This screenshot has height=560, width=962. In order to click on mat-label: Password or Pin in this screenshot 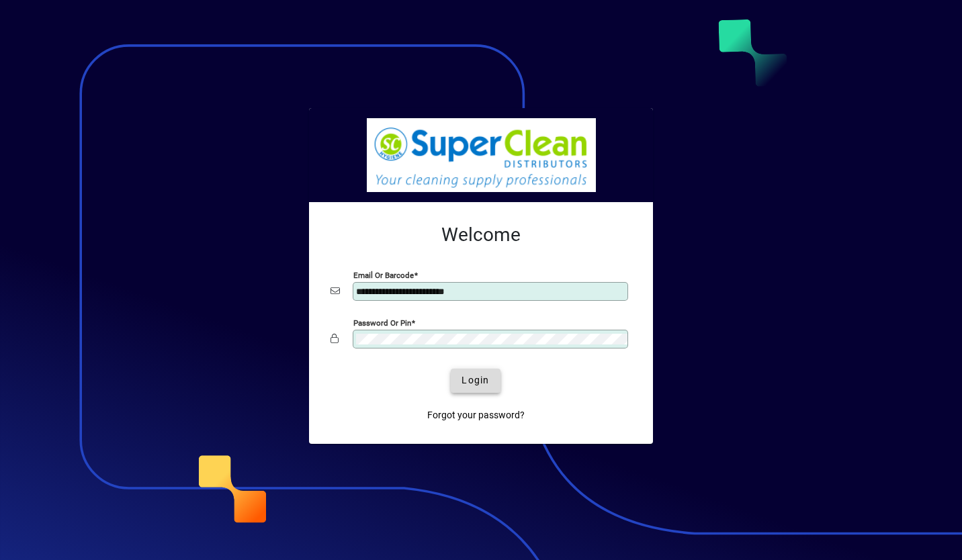, I will do `click(382, 322)`.